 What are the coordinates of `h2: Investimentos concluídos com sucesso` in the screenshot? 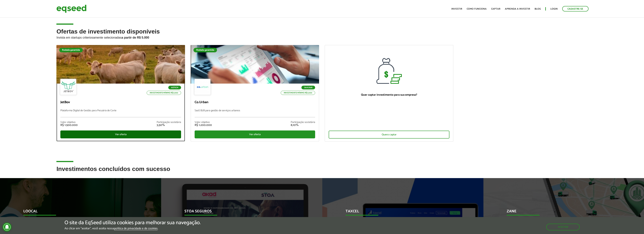 It's located at (322, 171).